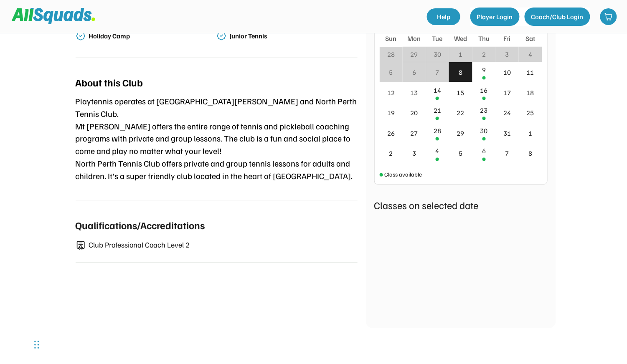  Describe the element at coordinates (438, 38) in the screenshot. I see `div: Tue` at that location.